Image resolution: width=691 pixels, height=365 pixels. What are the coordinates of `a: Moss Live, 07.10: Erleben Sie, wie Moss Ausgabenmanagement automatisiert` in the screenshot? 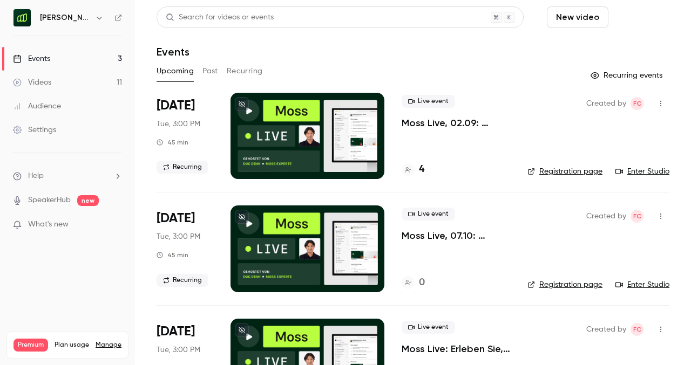 It's located at (455, 236).